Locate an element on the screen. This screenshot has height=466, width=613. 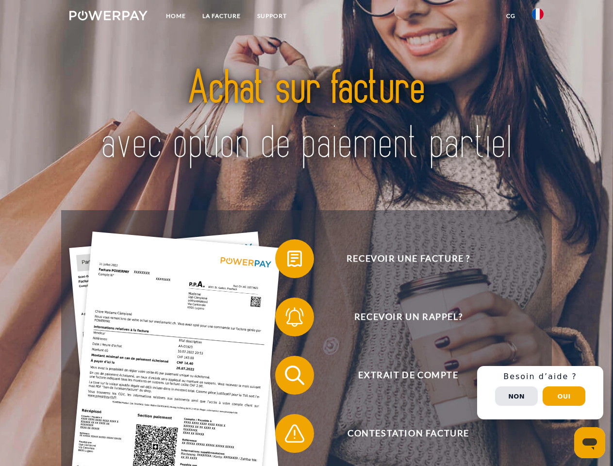
button: Recevoir une facture ? is located at coordinates (401, 259).